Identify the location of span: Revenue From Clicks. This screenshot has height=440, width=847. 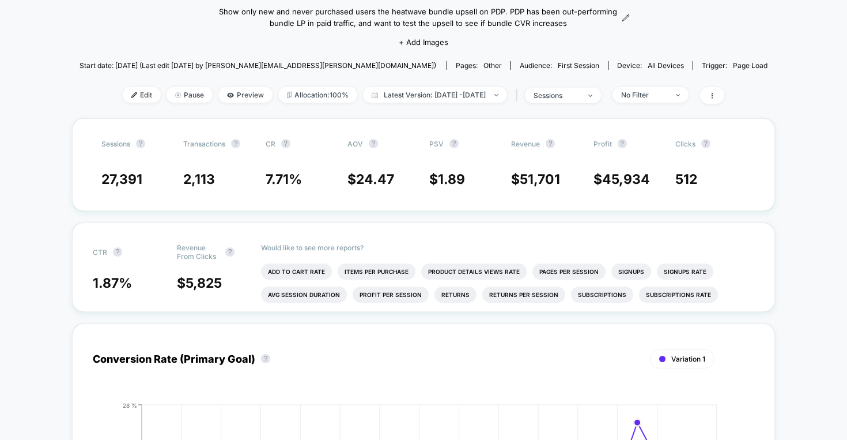
(198, 252).